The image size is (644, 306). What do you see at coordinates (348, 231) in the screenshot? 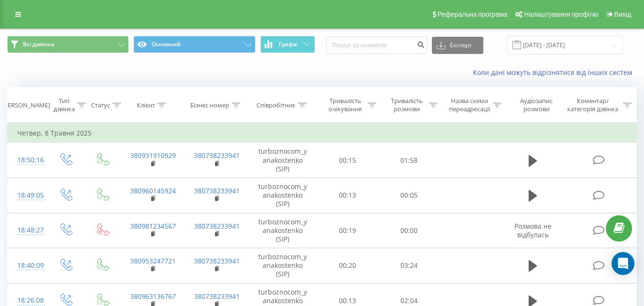
I see `td: 00:19` at bounding box center [348, 231].